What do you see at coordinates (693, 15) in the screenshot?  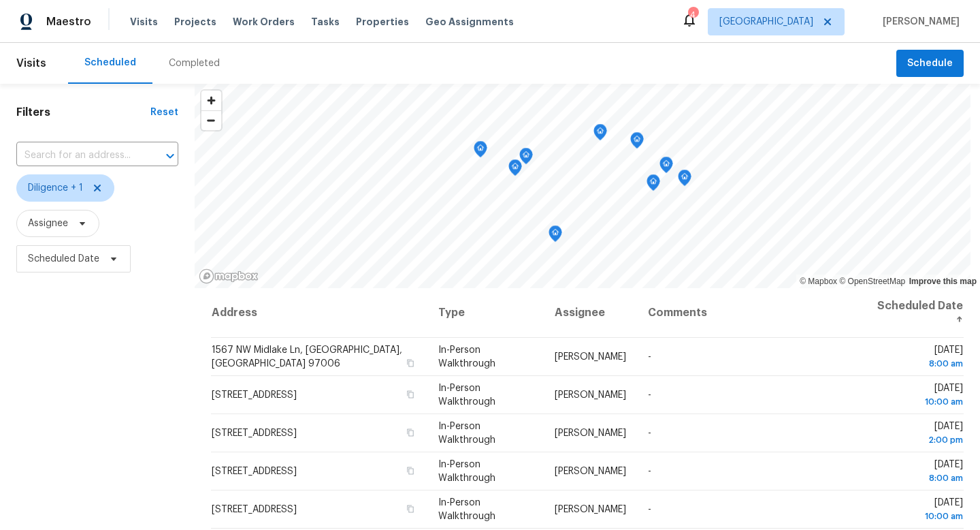 I see `div: 4` at bounding box center [693, 15].